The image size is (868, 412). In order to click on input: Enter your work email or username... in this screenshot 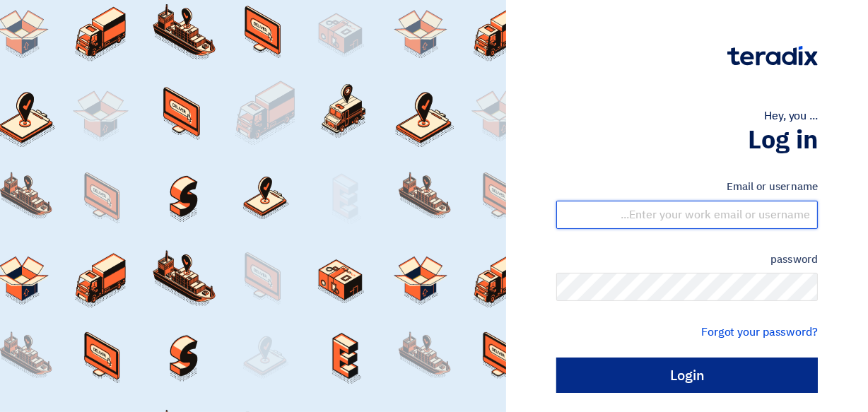, I will do `click(687, 215)`.